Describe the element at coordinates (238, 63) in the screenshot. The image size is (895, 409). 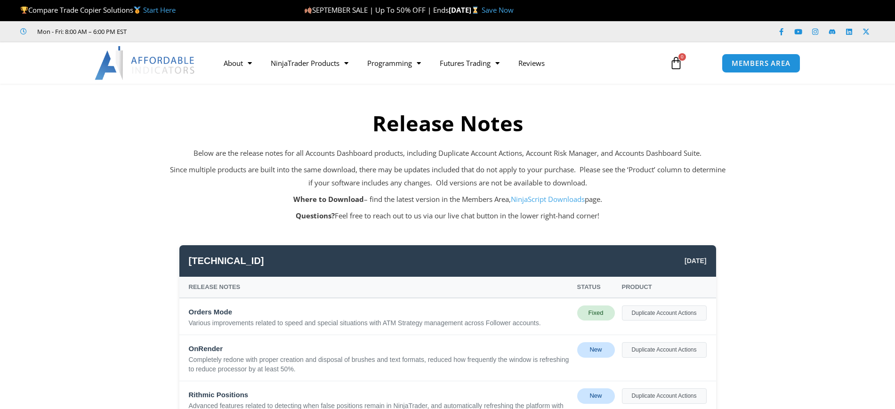
I see `a: About` at that location.